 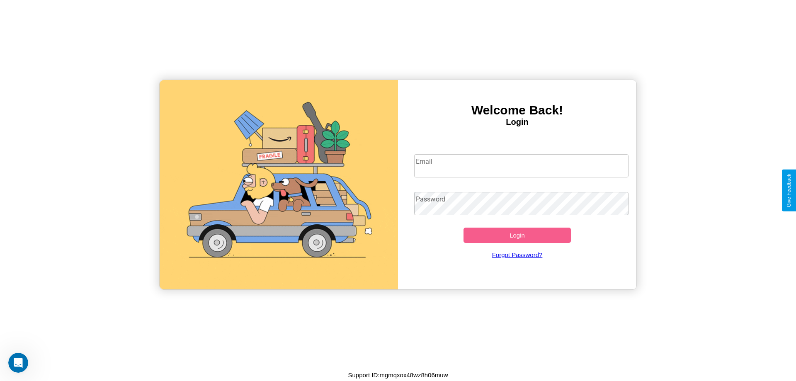 What do you see at coordinates (789, 190) in the screenshot?
I see `div: Give Feedback` at bounding box center [789, 190].